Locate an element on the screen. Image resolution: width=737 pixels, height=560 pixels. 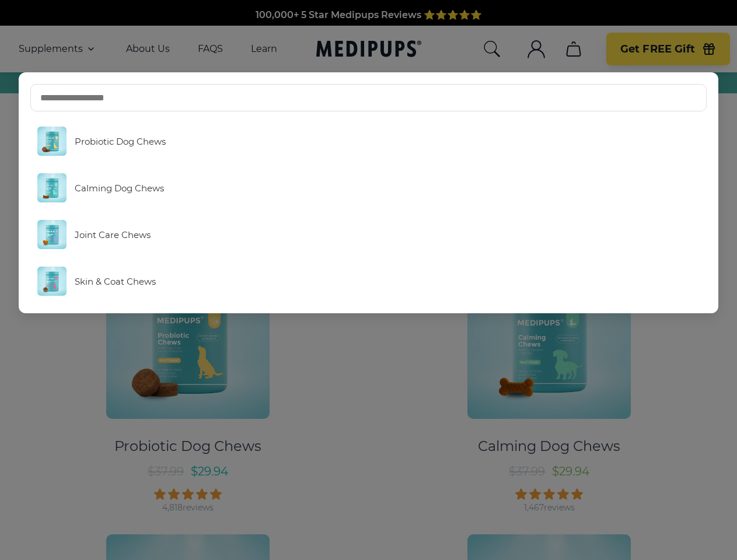
img: Probiotic Dog Chews is located at coordinates (52, 141).